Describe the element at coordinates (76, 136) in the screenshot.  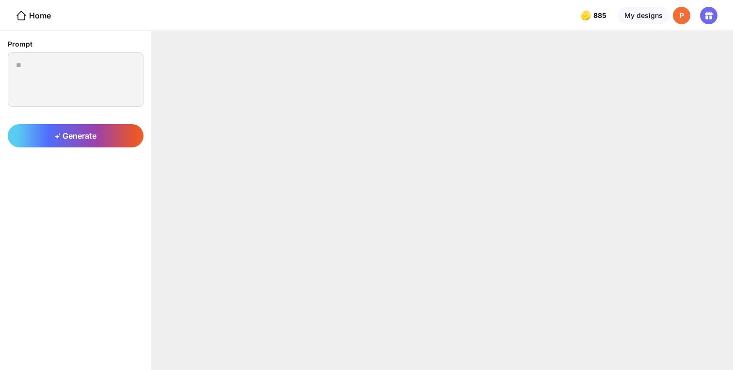
I see `span: Generate` at that location.